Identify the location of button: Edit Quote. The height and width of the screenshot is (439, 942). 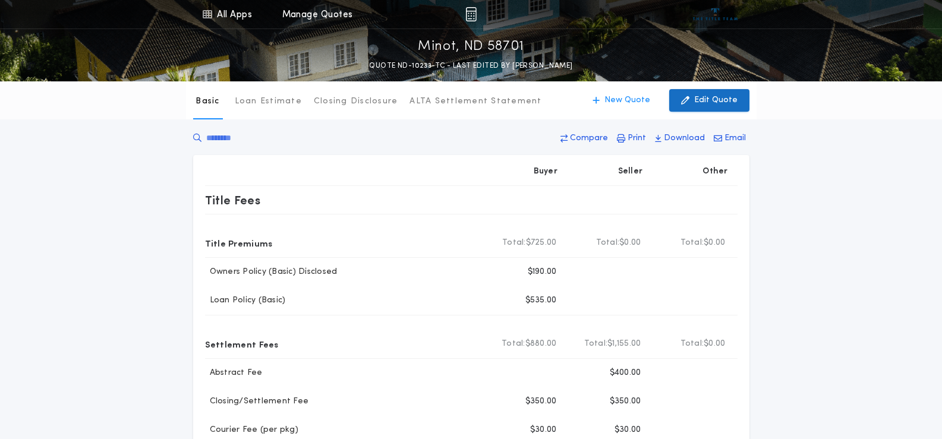
(709, 100).